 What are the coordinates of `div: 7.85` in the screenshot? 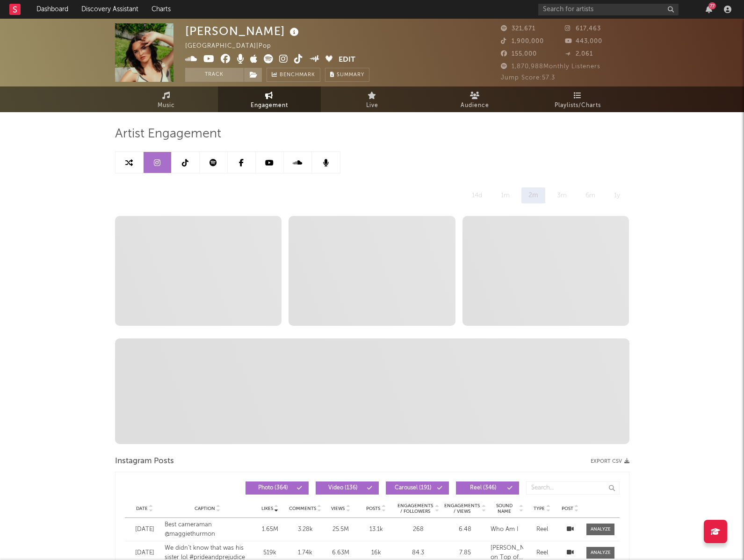 It's located at (465, 553).